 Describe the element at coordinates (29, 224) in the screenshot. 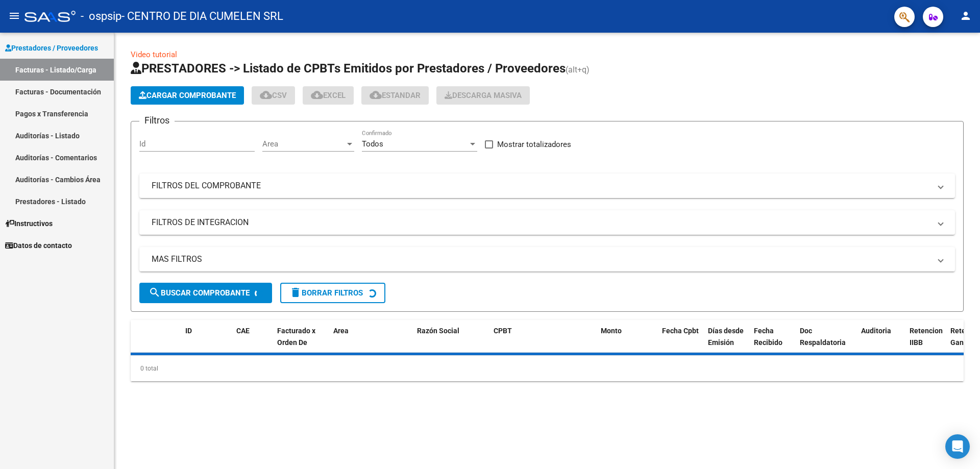

I see `span: Instructivos` at that location.